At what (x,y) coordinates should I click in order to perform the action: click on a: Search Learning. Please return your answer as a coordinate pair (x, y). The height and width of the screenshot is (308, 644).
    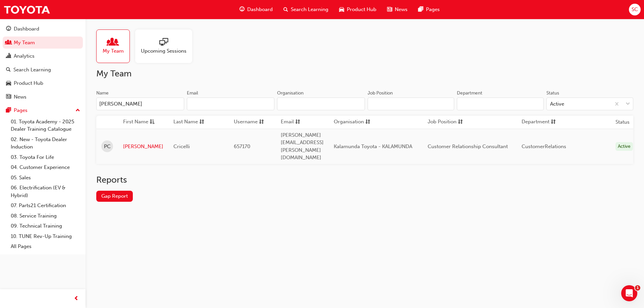
    Looking at the image, I should click on (43, 69).